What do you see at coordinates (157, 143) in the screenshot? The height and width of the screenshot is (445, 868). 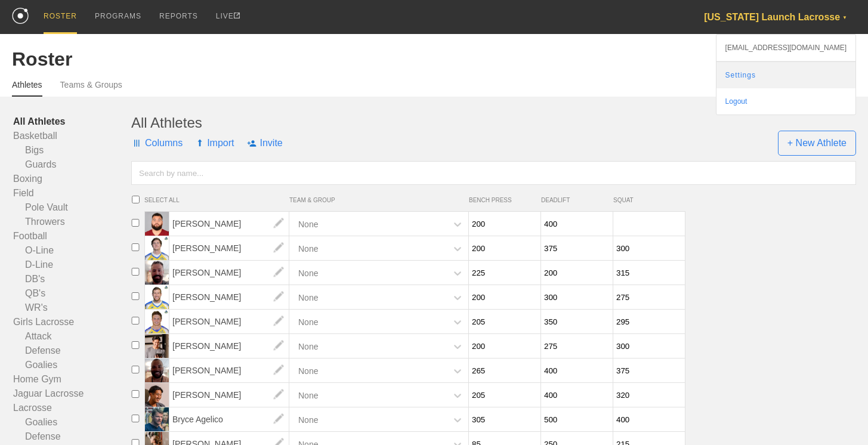 I see `span: Columns` at bounding box center [157, 143].